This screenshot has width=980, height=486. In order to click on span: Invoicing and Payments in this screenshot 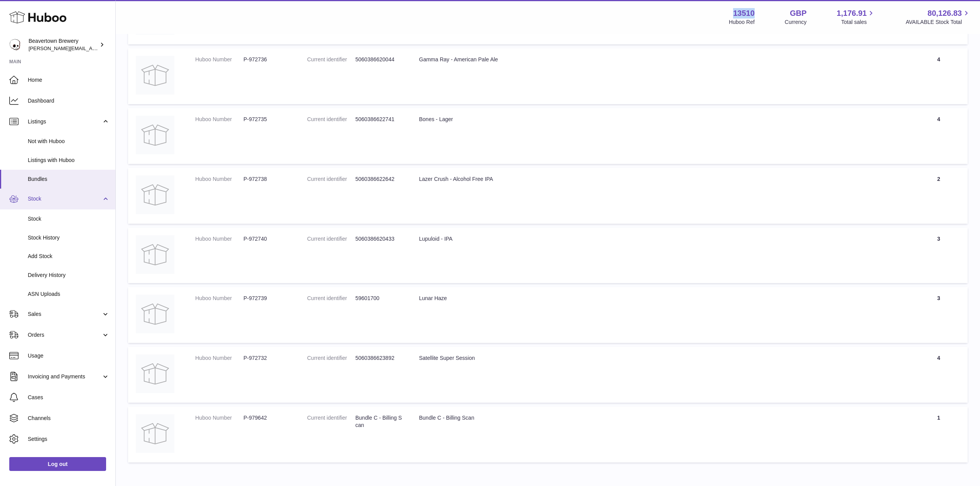, I will do `click(65, 377)`.